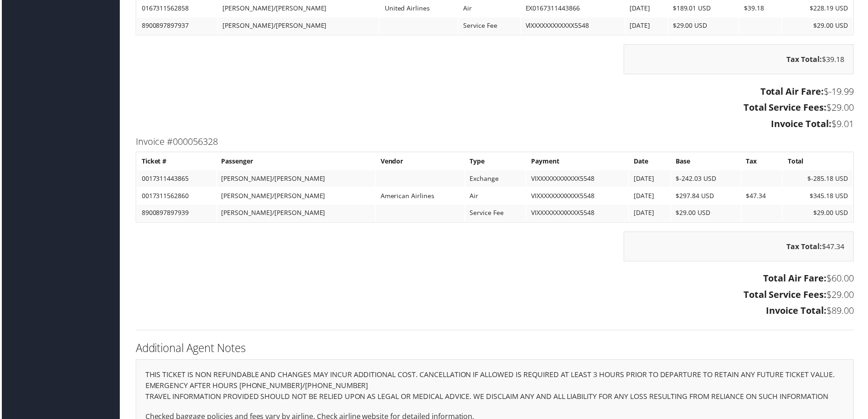 Image resolution: width=868 pixels, height=419 pixels. I want to click on div: $39.18, so click(740, 60).